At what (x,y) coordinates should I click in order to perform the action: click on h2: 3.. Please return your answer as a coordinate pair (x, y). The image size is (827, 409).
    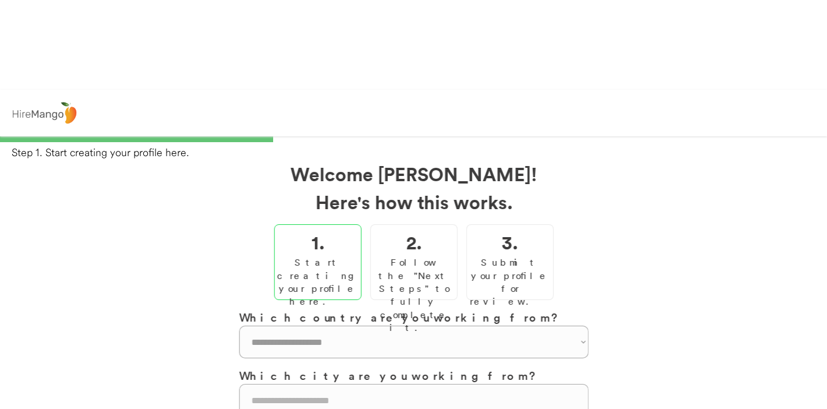
    Looking at the image, I should click on (510, 242).